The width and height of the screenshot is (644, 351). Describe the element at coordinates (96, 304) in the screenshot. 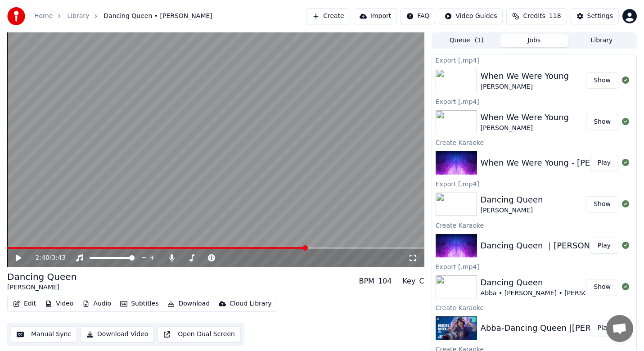

I see `button: Audio` at that location.